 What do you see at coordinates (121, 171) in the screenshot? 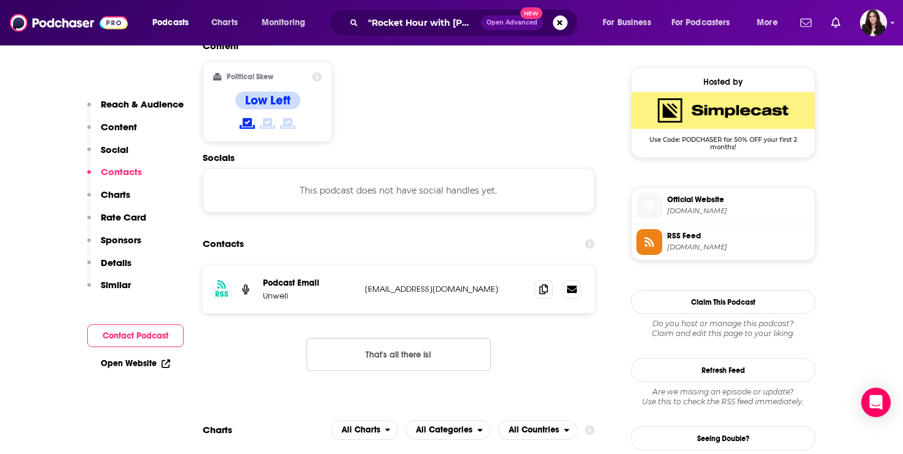
I see `p: Contacts` at bounding box center [121, 171].